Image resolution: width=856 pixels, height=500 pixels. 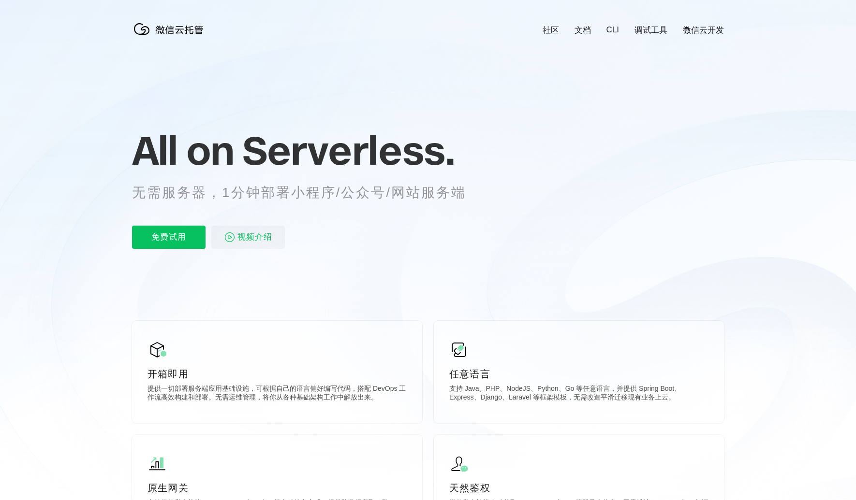 I want to click on p: 支持 Java、PHP、NodeJS、Python、Go 等任意语言，并提供 Spring Boot、Express、Django、Laravel 等框架模板，无需改造平滑迁移现有业务上云。, so click(x=579, y=394).